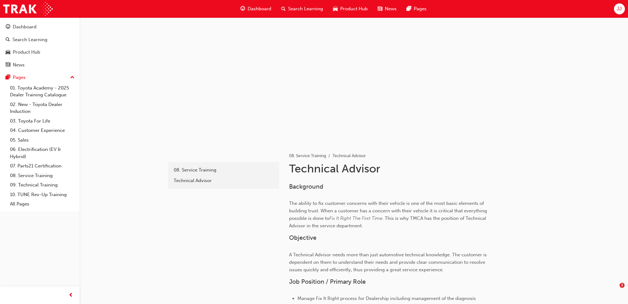 The height and width of the screenshot is (304, 628). Describe the element at coordinates (42, 166) in the screenshot. I see `a: 07. Parts21 Certification` at that location.